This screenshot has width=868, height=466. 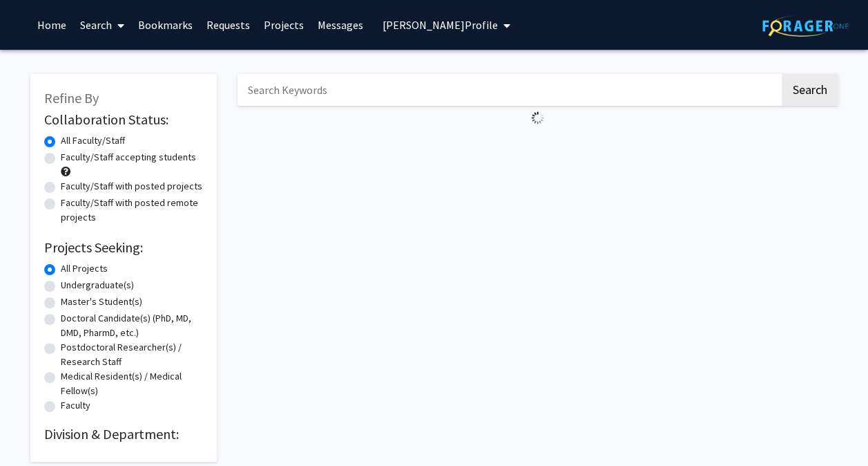 What do you see at coordinates (284, 25) in the screenshot?
I see `a: Projects` at bounding box center [284, 25].